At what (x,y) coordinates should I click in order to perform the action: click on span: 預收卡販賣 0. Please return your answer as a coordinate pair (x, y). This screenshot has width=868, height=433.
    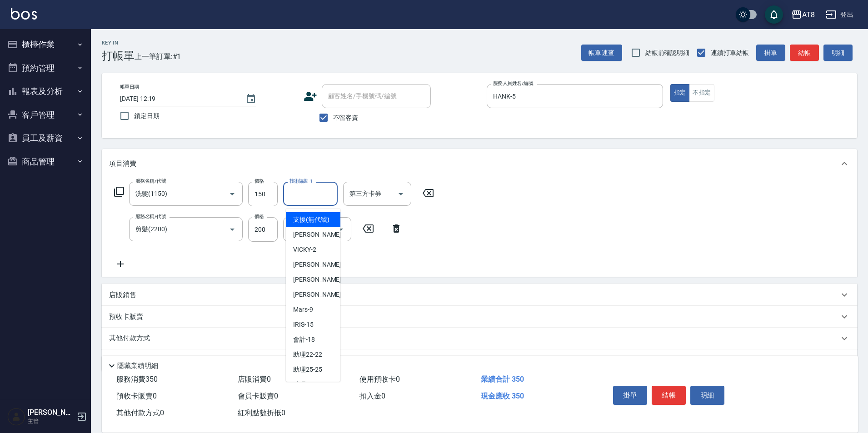
    Looking at the image, I should click on (136, 396).